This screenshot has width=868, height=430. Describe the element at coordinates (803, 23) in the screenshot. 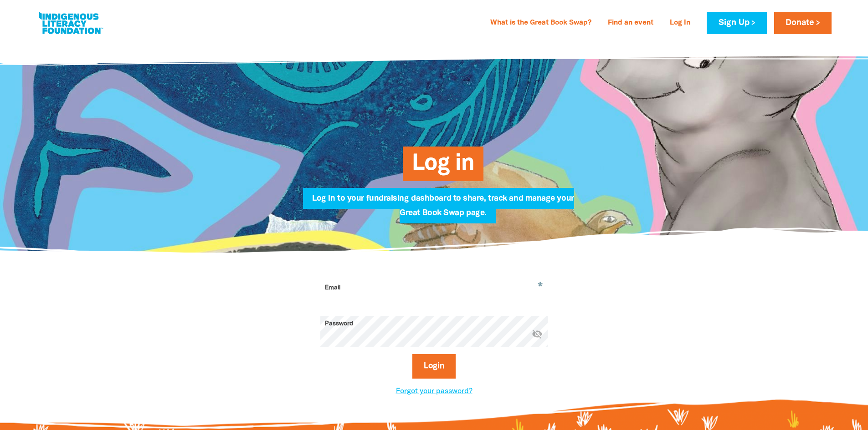

I see `a: Donate` at that location.